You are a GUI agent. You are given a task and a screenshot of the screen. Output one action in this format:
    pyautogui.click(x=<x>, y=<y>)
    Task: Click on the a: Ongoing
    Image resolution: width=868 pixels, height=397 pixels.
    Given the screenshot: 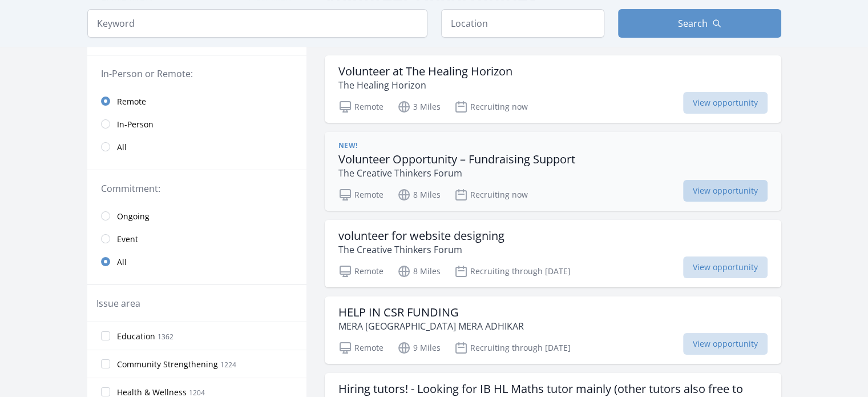 What is the action you would take?
    pyautogui.click(x=197, y=216)
    